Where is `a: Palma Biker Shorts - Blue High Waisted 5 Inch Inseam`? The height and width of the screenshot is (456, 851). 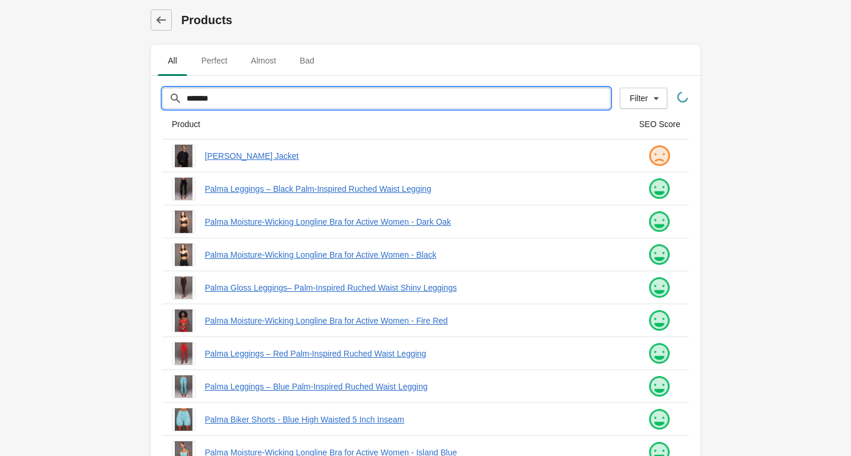 a: Palma Biker Shorts - Blue High Waisted 5 Inch Inseam is located at coordinates (412, 419).